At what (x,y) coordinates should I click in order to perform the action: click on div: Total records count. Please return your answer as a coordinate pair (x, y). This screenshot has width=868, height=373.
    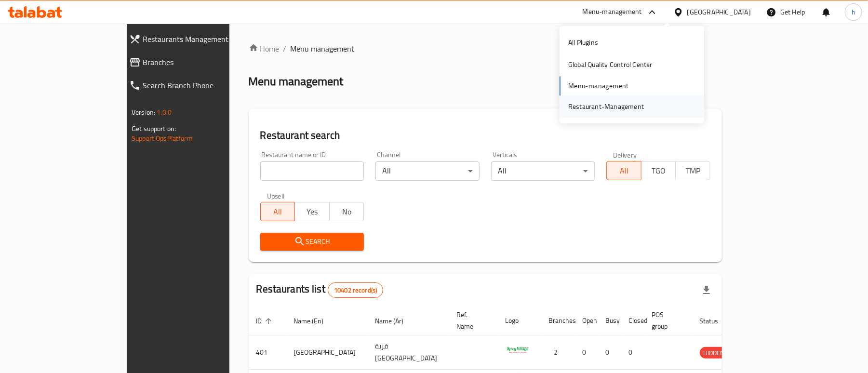
    Looking at the image, I should click on (355, 290).